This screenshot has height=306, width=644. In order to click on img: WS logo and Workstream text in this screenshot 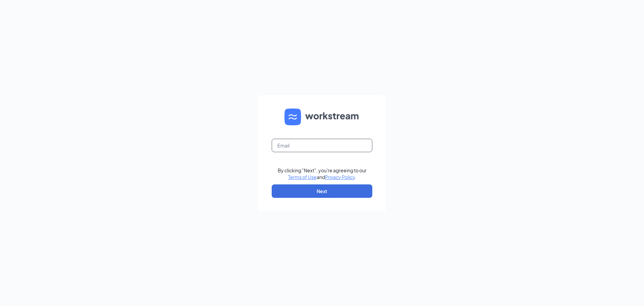, I will do `click(322, 117)`.